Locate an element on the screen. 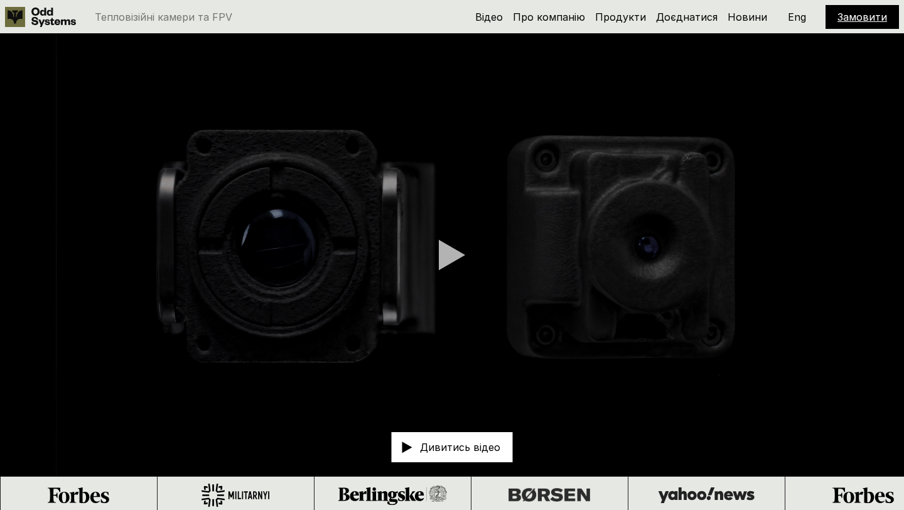 The height and width of the screenshot is (510, 904). a: Замовити is located at coordinates (862, 17).